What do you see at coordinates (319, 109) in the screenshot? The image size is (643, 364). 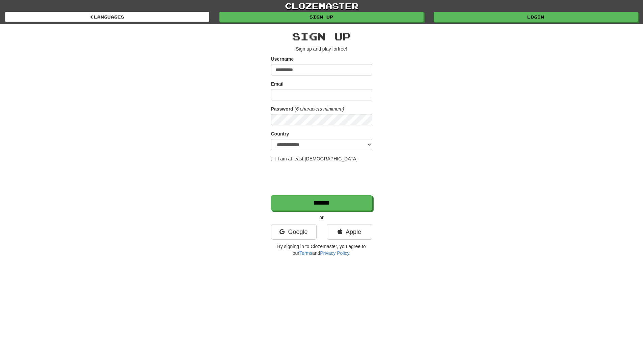 I see `em: (6 characters minimum)` at bounding box center [319, 109].